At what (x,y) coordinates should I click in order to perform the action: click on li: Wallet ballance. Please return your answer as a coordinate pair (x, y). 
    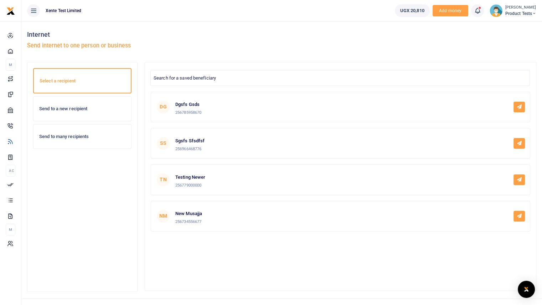
    Looking at the image, I should click on (412, 11).